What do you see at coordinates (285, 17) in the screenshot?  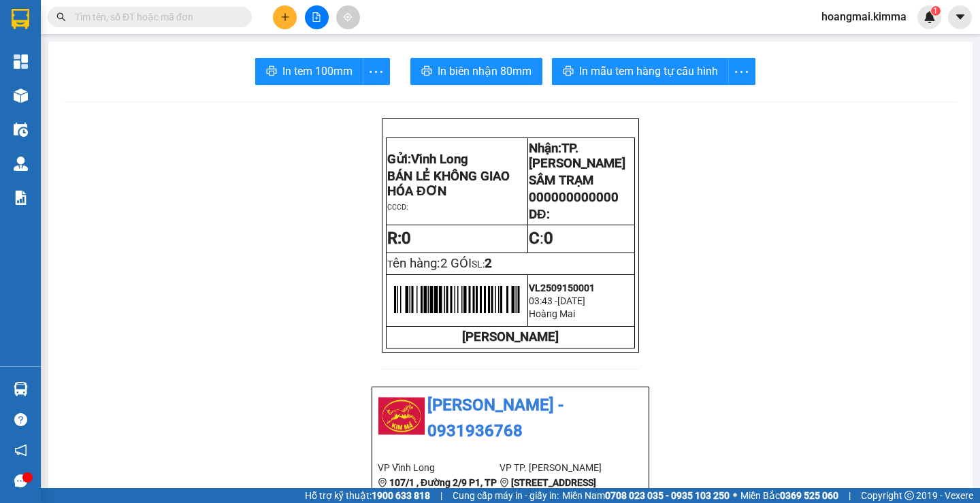 I see `button: plus` at bounding box center [285, 17].